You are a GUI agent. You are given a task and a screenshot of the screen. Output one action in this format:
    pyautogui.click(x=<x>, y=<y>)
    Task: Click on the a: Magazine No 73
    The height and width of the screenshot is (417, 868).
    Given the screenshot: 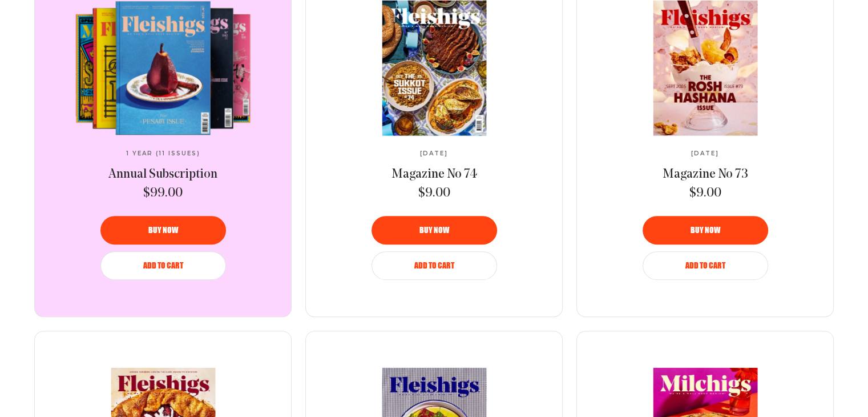 What is the action you would take?
    pyautogui.click(x=706, y=175)
    